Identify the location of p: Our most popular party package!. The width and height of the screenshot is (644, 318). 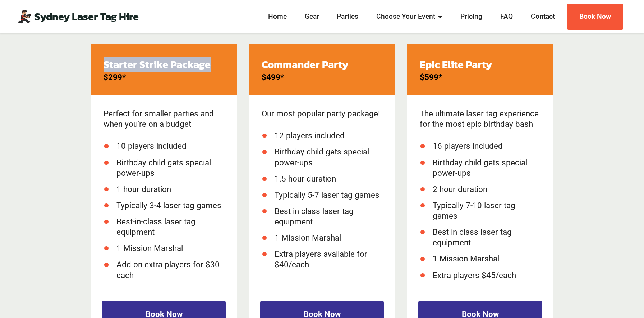
(322, 113).